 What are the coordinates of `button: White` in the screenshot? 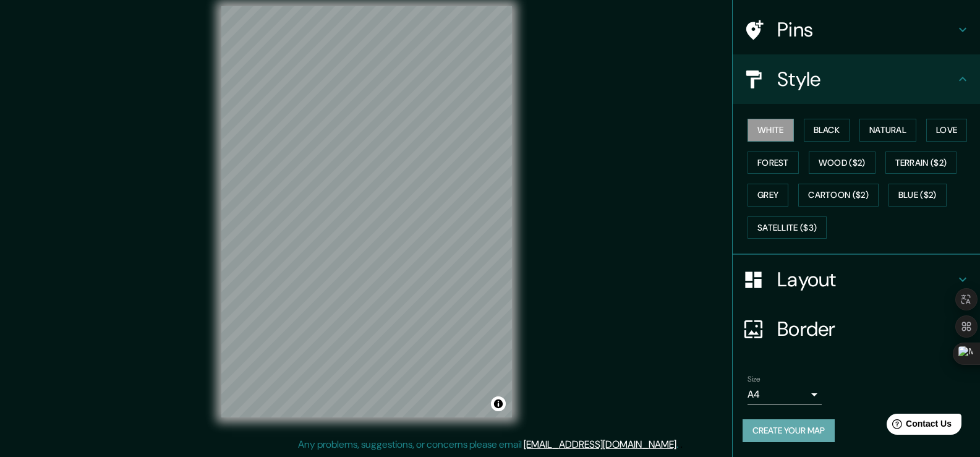 It's located at (771, 130).